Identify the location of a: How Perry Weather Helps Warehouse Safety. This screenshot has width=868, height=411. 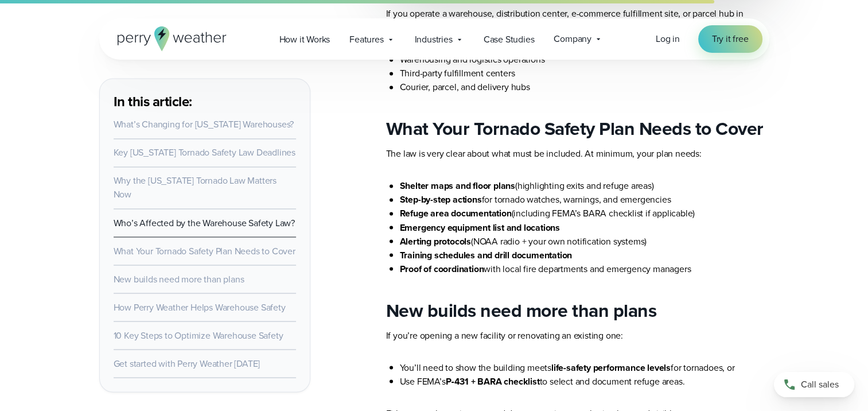
(199, 307).